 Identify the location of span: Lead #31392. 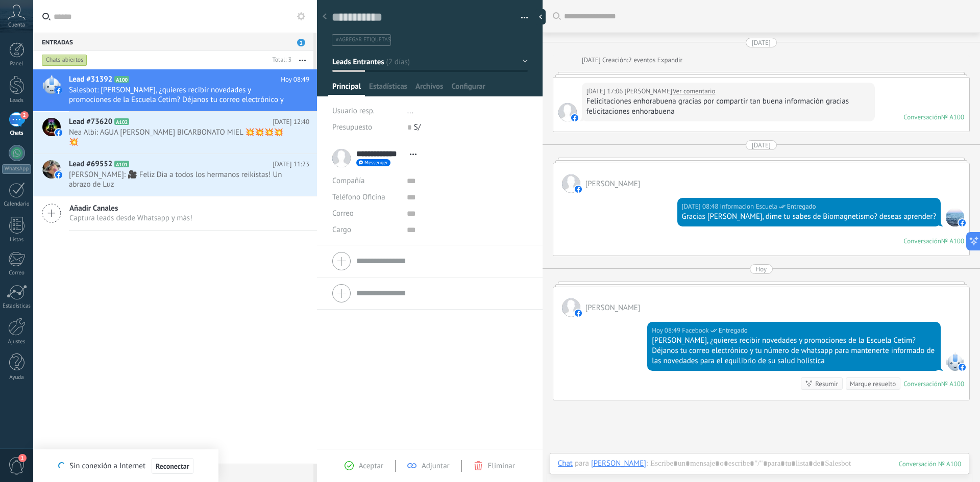
(90, 79).